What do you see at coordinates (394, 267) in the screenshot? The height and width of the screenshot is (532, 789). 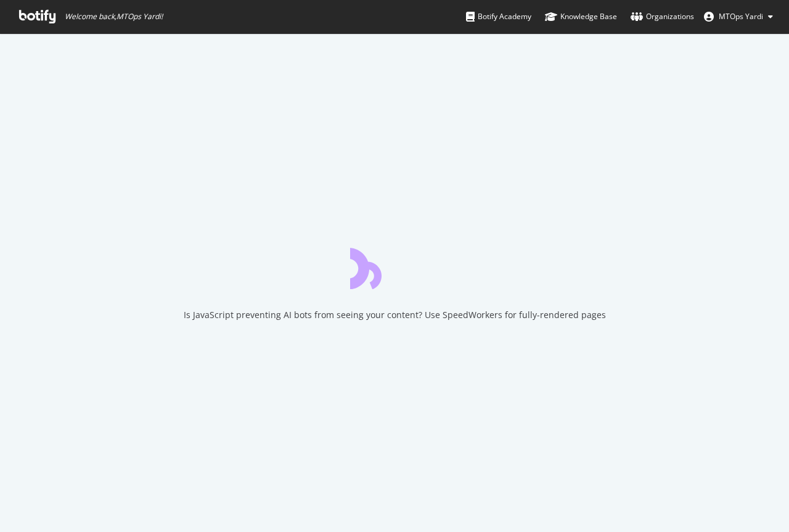 I see `div: animation` at bounding box center [394, 267].